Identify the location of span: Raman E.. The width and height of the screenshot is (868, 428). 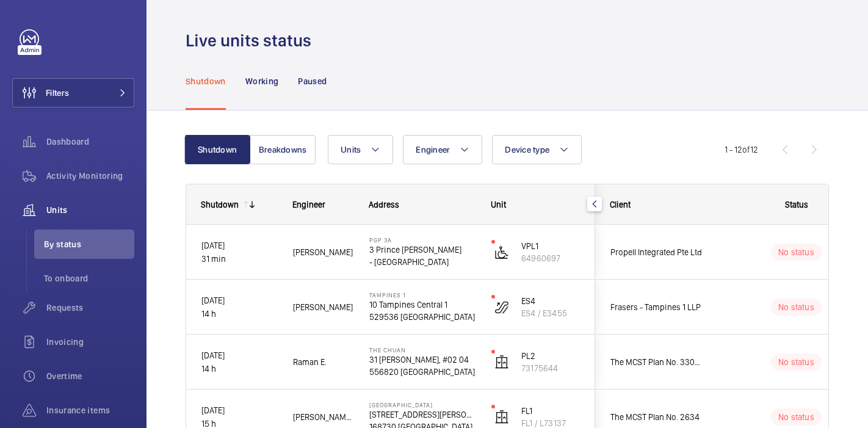
(322, 362).